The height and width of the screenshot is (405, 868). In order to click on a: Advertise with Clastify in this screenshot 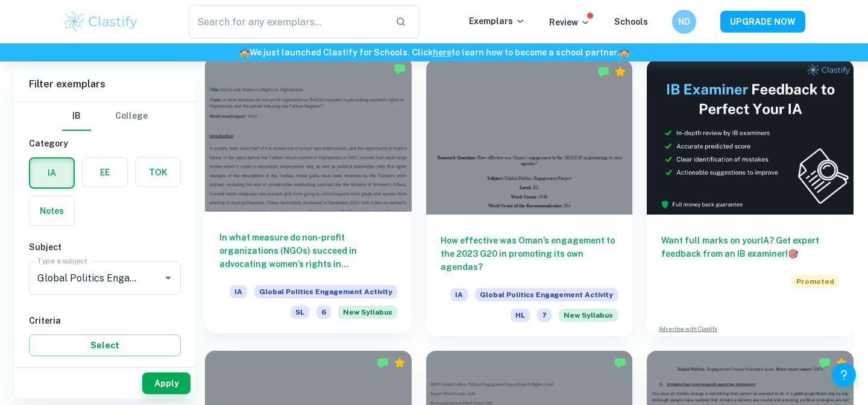, I will do `click(688, 329)`.